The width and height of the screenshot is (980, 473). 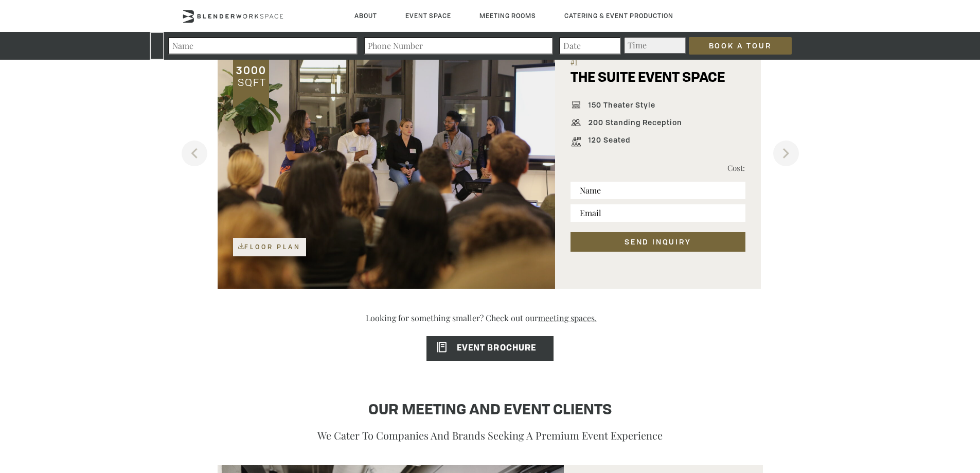 I want to click on input: Phone Number, so click(x=458, y=46).